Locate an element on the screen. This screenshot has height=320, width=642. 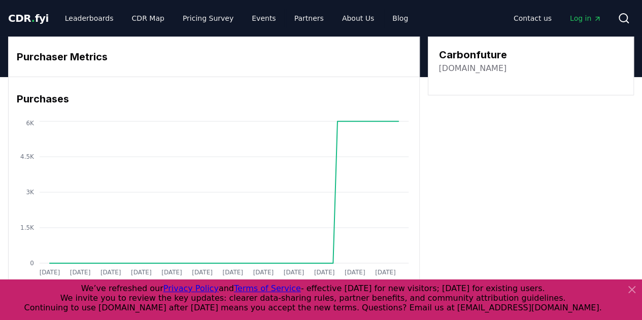
a: Blog is located at coordinates (400, 18).